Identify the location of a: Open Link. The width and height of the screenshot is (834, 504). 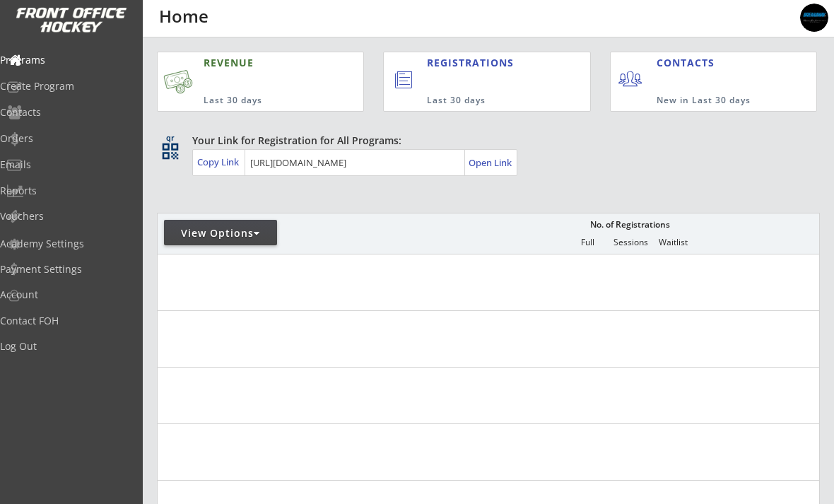
(491, 163).